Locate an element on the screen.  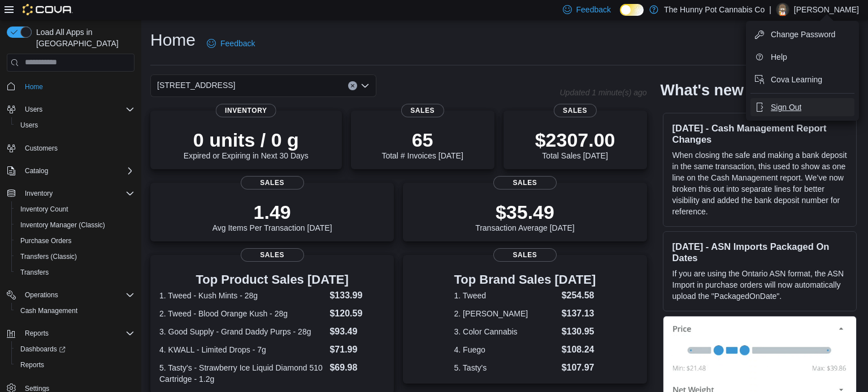
dd: $107.97 is located at coordinates (579, 368).